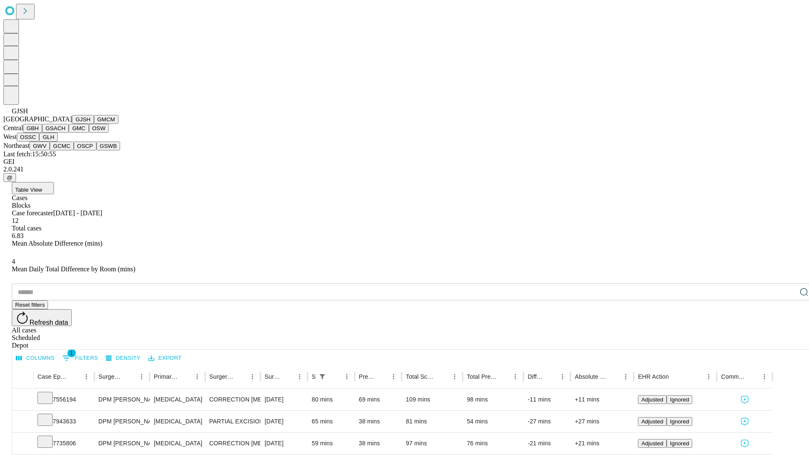 The image size is (809, 455). I want to click on button: GSACH, so click(55, 128).